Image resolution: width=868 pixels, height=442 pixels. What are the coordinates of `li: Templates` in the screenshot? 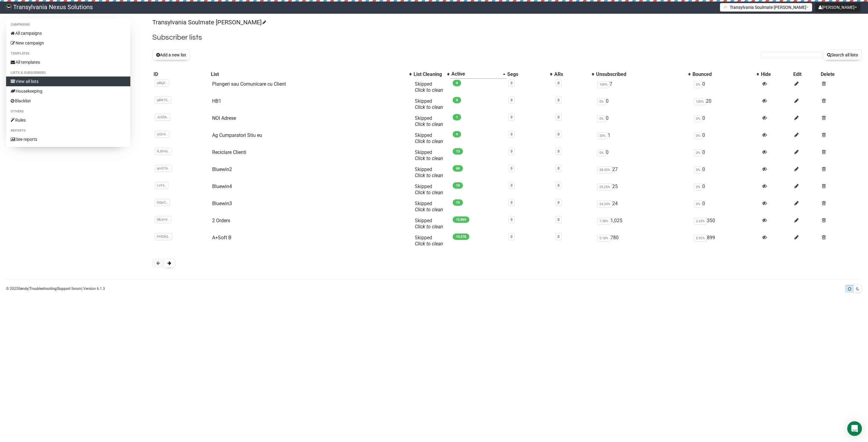 It's located at (68, 54).